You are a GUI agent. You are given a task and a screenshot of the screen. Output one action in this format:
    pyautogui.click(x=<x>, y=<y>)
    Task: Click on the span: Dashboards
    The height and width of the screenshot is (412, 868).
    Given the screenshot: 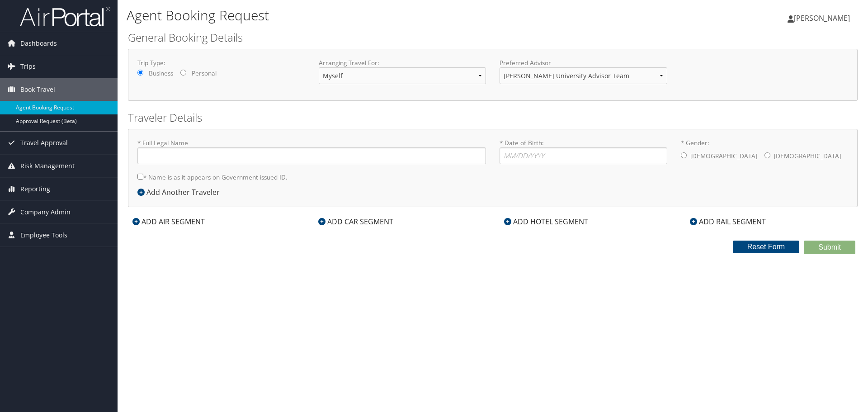 What is the action you would take?
    pyautogui.click(x=39, y=44)
    